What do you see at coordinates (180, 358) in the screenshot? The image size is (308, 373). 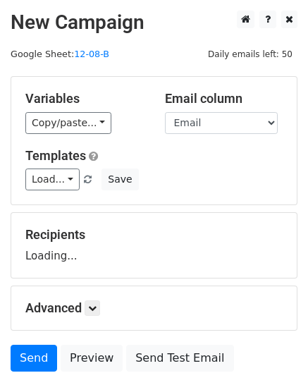 I see `a: Send Test Email` at bounding box center [180, 358].